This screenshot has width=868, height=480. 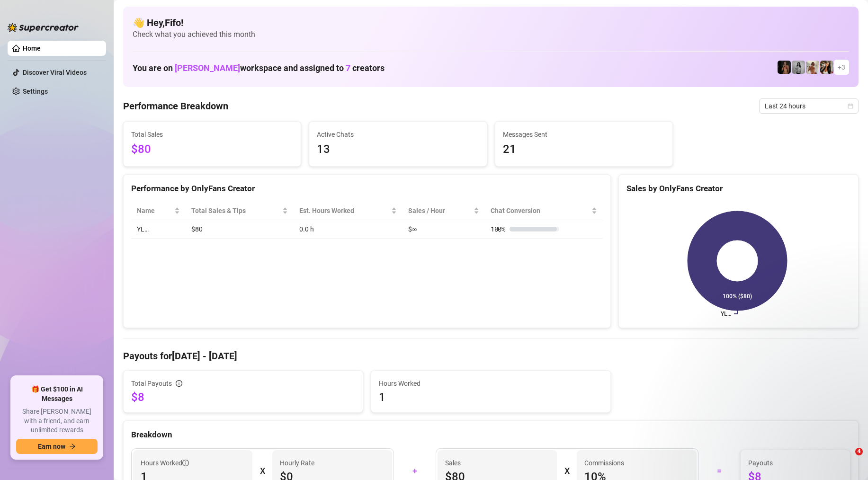 I want to click on td: YL…, so click(x=158, y=229).